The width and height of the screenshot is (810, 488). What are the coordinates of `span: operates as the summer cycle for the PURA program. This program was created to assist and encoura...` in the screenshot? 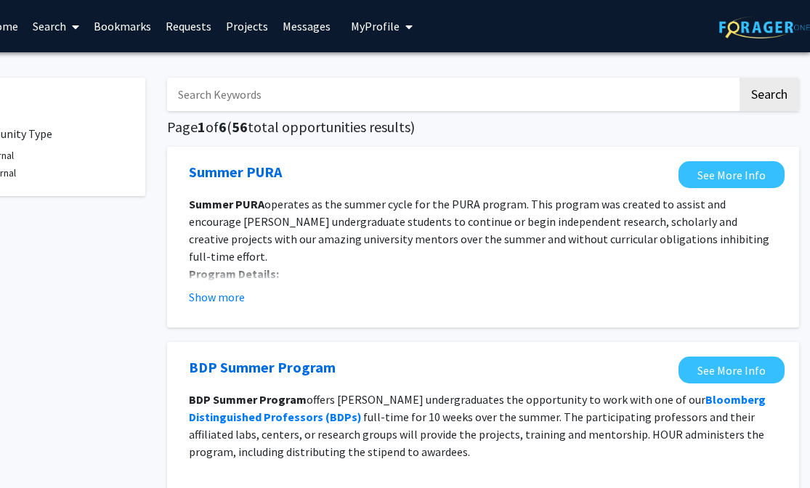 It's located at (479, 230).